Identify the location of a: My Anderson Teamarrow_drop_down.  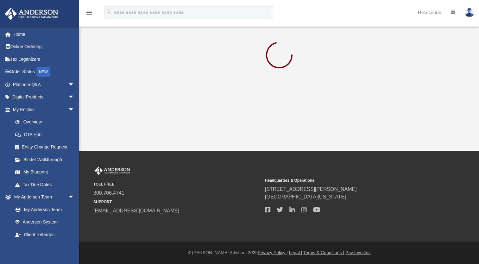
(42, 197).